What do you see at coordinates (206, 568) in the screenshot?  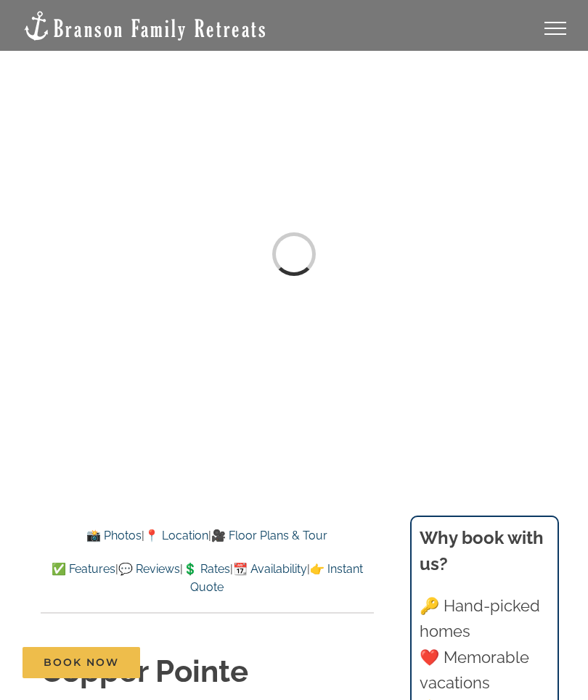 I see `a: 💲 Rates` at bounding box center [206, 568].